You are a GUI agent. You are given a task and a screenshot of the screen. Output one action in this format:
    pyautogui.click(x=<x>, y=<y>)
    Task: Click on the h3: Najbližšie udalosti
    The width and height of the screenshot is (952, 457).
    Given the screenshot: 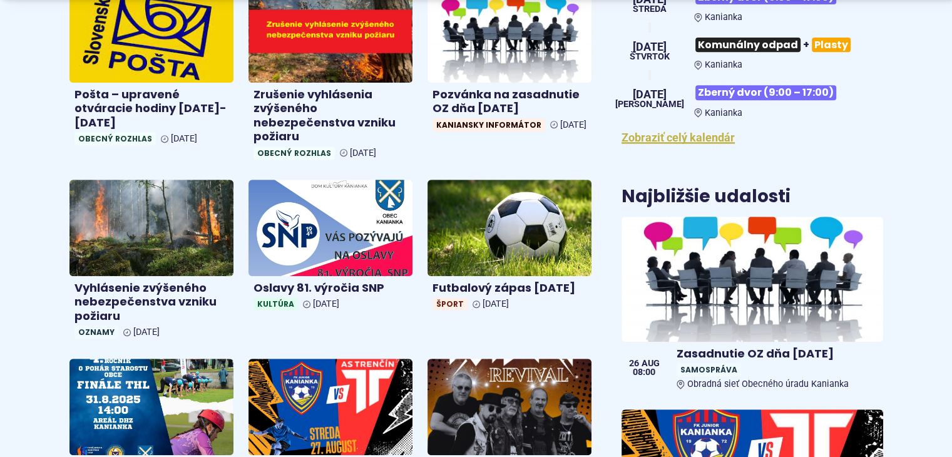 What is the action you would take?
    pyautogui.click(x=706, y=197)
    